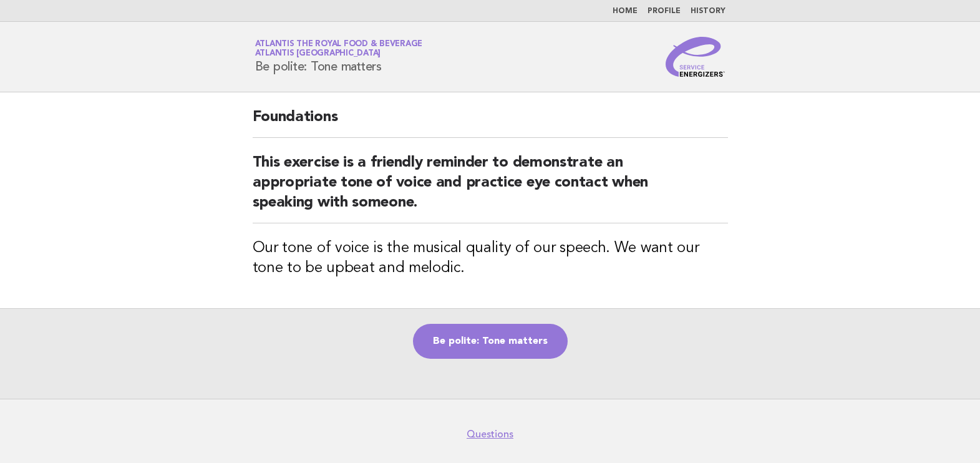 The height and width of the screenshot is (463, 980). I want to click on a: History, so click(708, 11).